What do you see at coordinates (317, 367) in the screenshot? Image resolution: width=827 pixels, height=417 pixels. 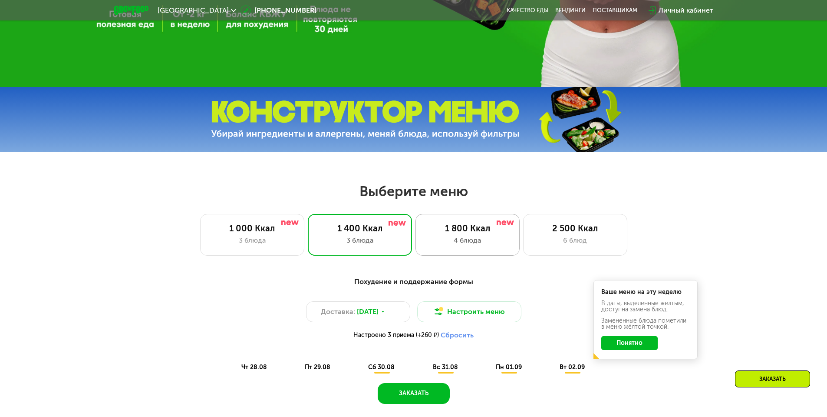 I see `span: пт 29.08` at bounding box center [317, 367].